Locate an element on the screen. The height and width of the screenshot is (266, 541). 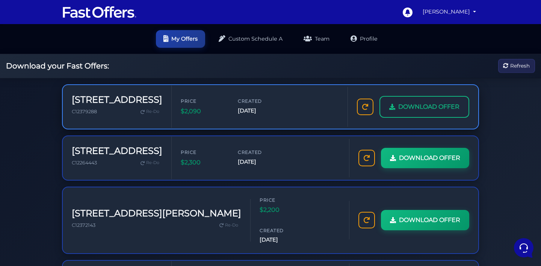
button: Help is located at coordinates (121, 205).